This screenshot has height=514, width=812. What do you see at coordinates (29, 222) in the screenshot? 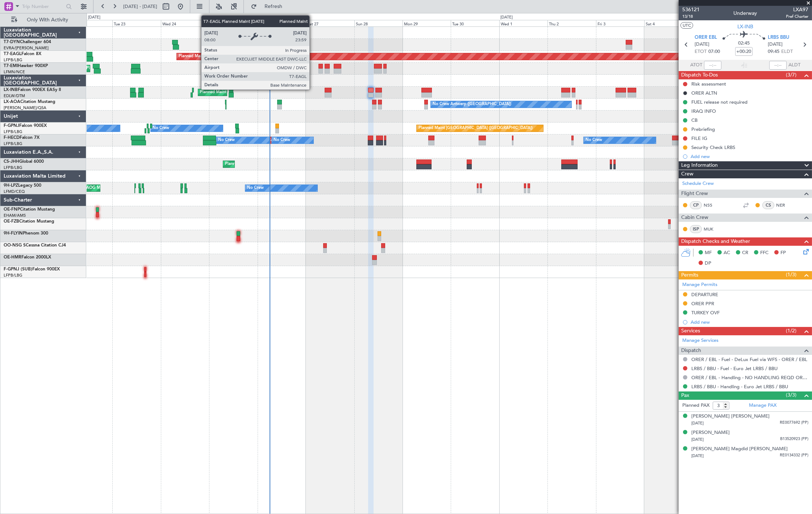
I see `a: OE-FZBCitation Mustang` at bounding box center [29, 222].